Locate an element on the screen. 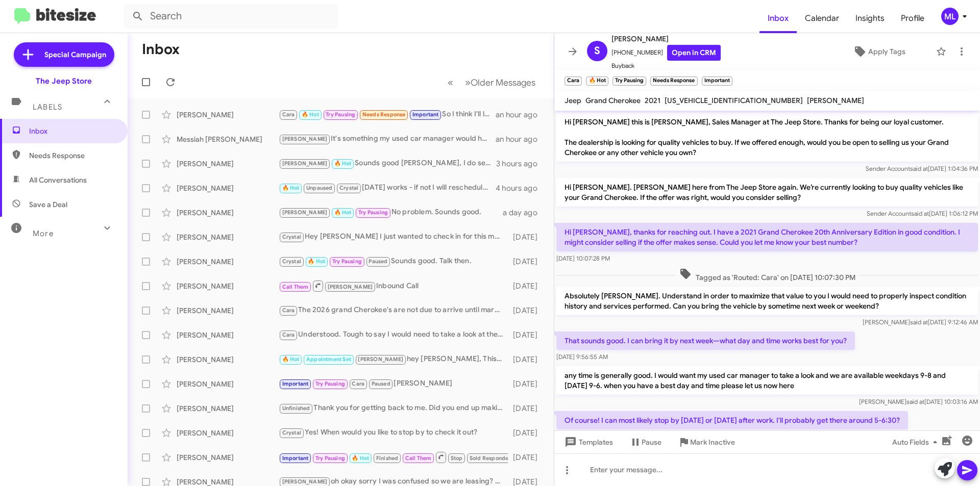 The width and height of the screenshot is (980, 486). span: Unpaused is located at coordinates (320, 188).